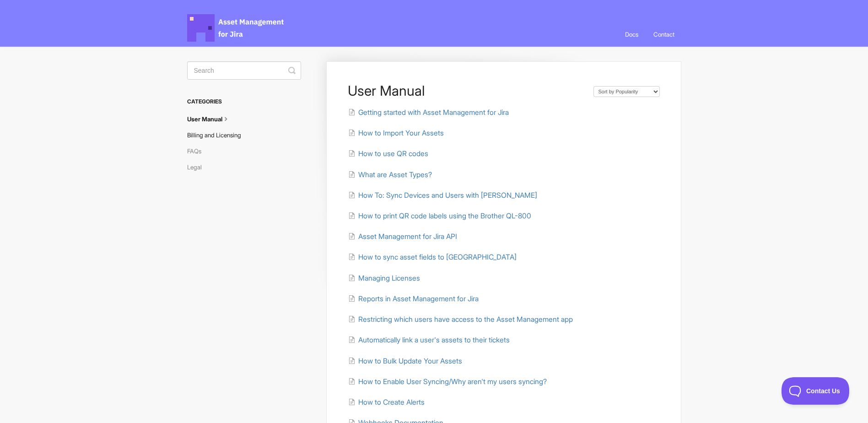  Describe the element at coordinates (460, 320) in the screenshot. I see `a: Restricting which users have access to the Asset Management app` at that location.